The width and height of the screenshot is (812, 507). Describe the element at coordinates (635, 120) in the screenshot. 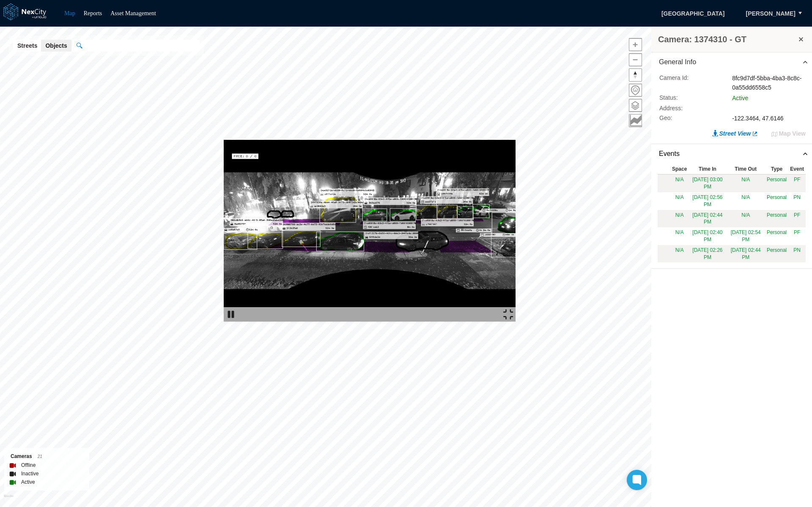

I see `button: Key metrics` at that location.